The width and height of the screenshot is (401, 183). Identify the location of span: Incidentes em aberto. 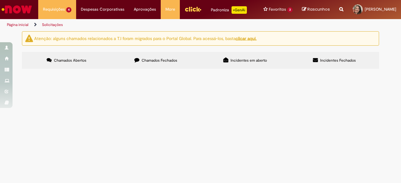
(249, 61).